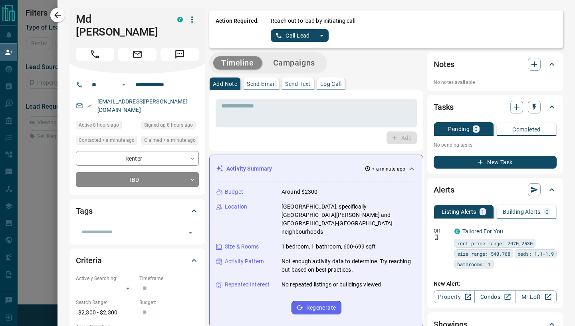 The image size is (575, 326). What do you see at coordinates (107, 140) in the screenshot?
I see `span: Contacted < a minute ago` at bounding box center [107, 140].